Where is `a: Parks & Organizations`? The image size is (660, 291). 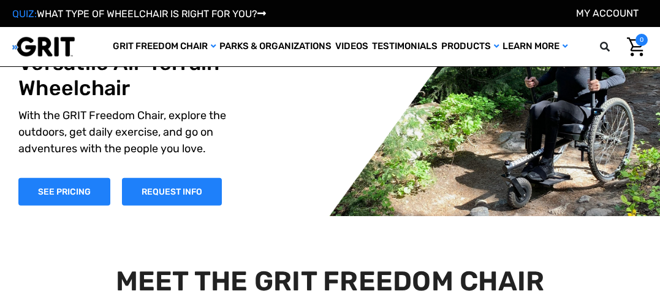
a: Parks & Organizations is located at coordinates (275, 47).